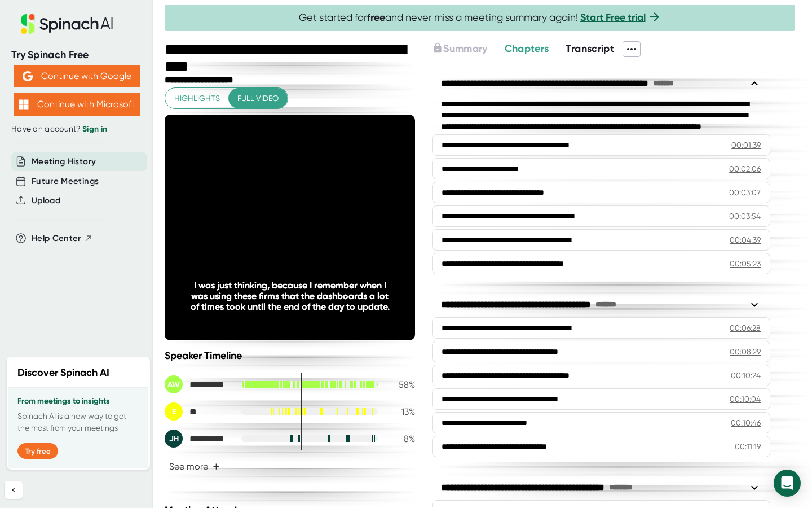 This screenshot has height=508, width=812. I want to click on div: Joe Hicken, so click(198, 439).